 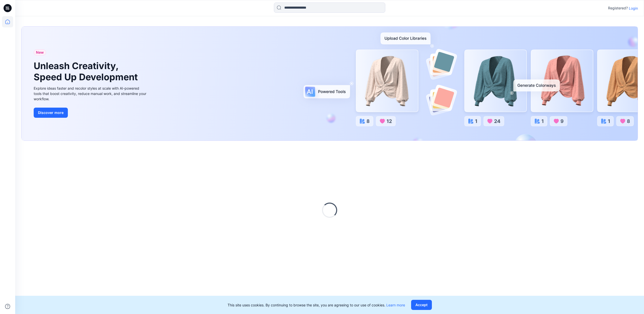 What do you see at coordinates (87, 71) in the screenshot?
I see `h1: Unleash Creativity, Speed Up Development` at bounding box center [87, 71].